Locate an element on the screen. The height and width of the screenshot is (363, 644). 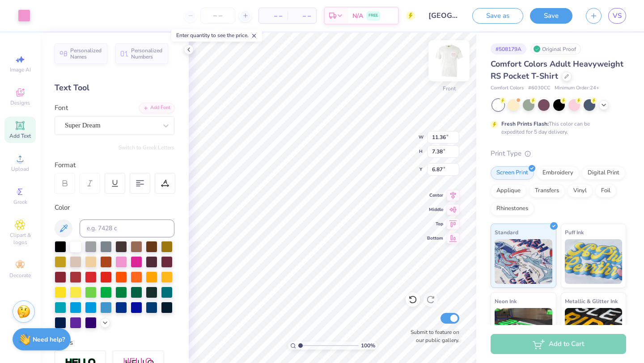
span: Neon Ink is located at coordinates (506, 301).